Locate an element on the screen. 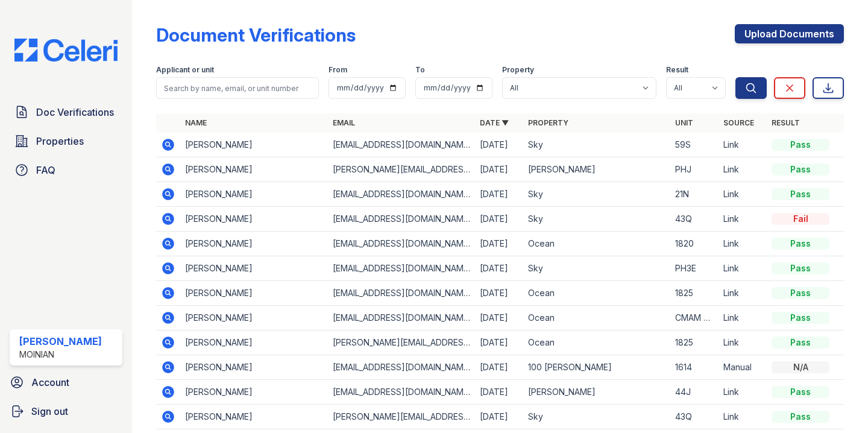  input: Search by name, email, or unit number is located at coordinates (238, 88).